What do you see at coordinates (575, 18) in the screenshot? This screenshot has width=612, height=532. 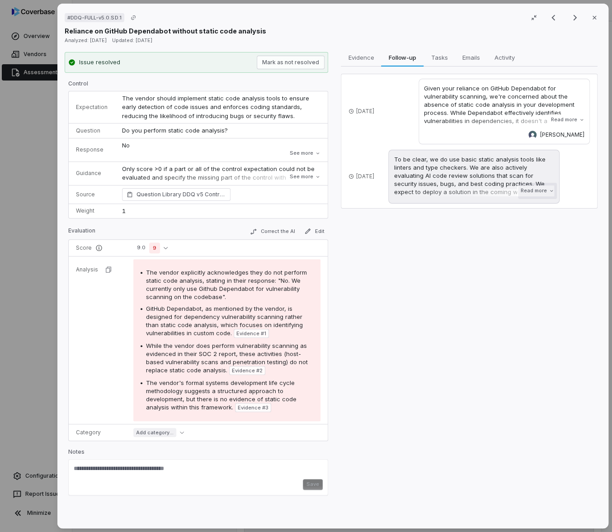 I see `button: Next result` at bounding box center [575, 18].